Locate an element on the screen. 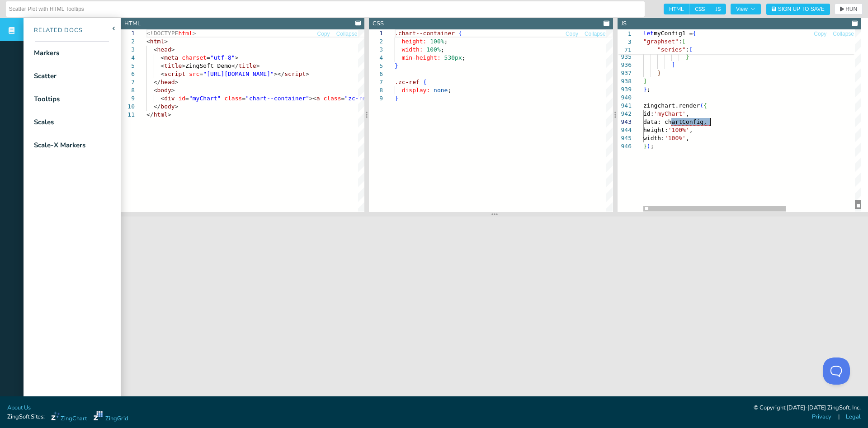 The image size is (868, 428). div: 938 is located at coordinates (624, 81).